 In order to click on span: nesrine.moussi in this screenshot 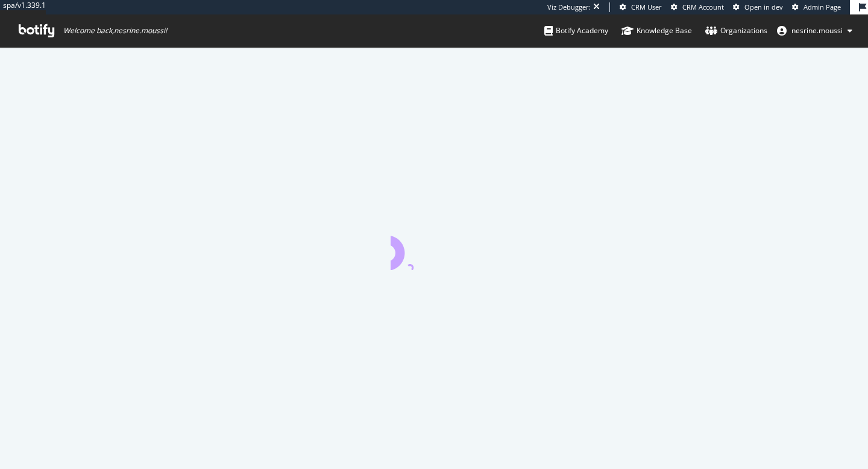, I will do `click(817, 30)`.